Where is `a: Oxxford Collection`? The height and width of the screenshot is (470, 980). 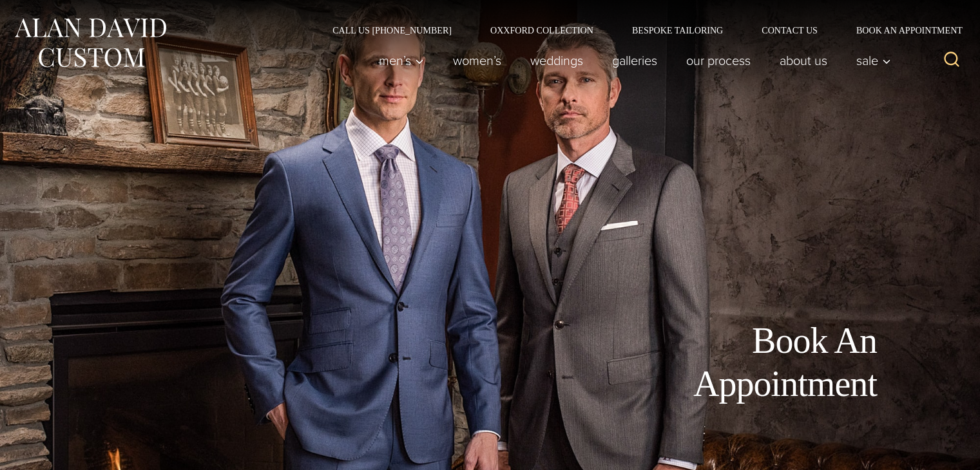
a: Oxxford Collection is located at coordinates (542, 30).